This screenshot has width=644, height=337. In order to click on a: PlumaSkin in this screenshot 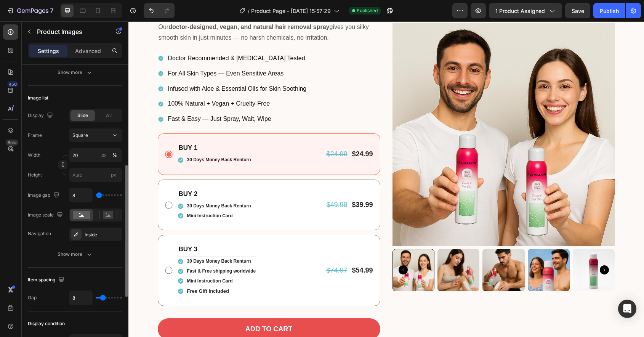, I will do `click(375, 114)`.